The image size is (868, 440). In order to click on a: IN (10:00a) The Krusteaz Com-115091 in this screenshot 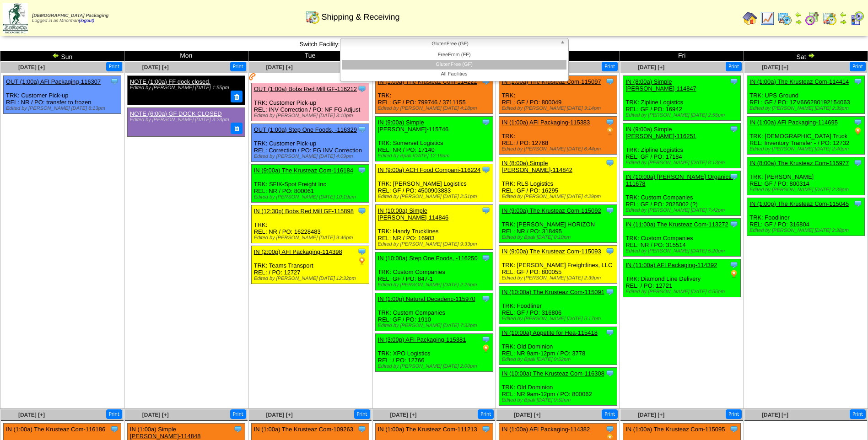, I will do `click(553, 292)`.